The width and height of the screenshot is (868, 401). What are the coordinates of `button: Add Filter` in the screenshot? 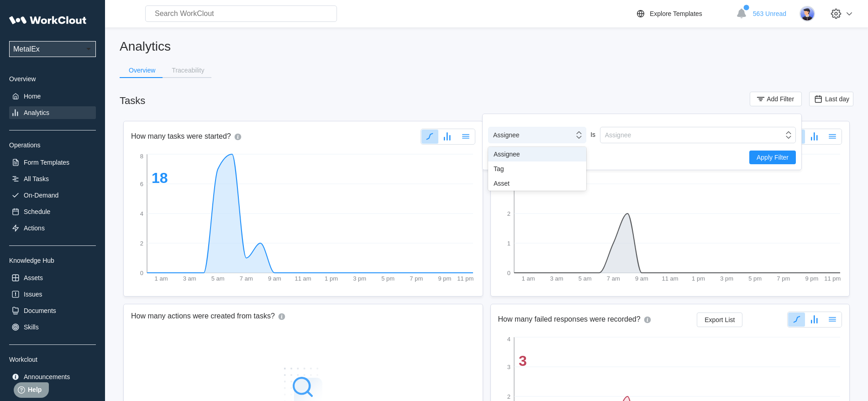 It's located at (776, 99).